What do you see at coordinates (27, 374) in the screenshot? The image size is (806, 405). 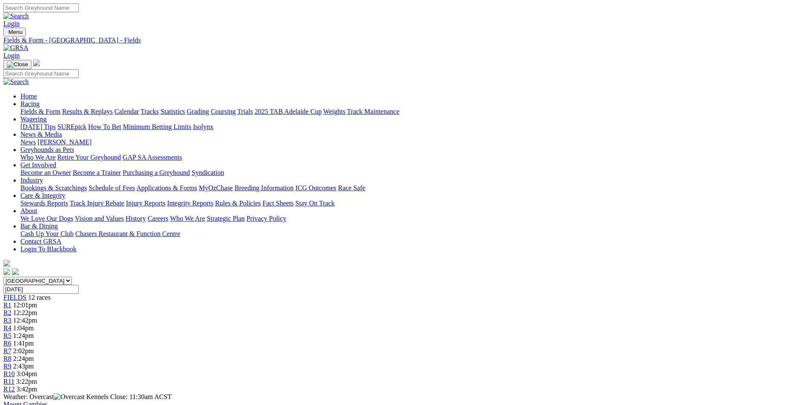 I see `span: 3:04pm` at bounding box center [27, 374].